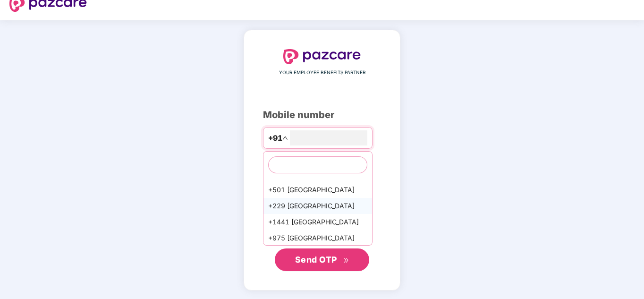  What do you see at coordinates (322, 57) in the screenshot?
I see `img: logo` at bounding box center [322, 57].